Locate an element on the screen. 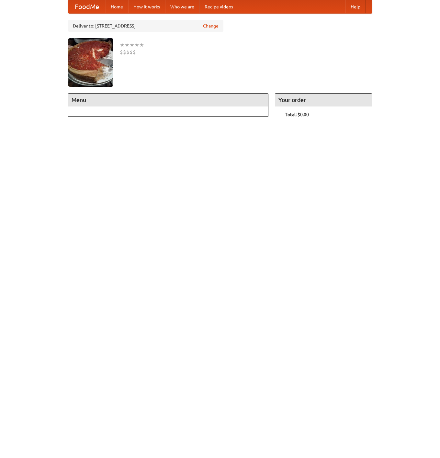 The width and height of the screenshot is (440, 458). b: Total: $0.00 is located at coordinates (297, 115).